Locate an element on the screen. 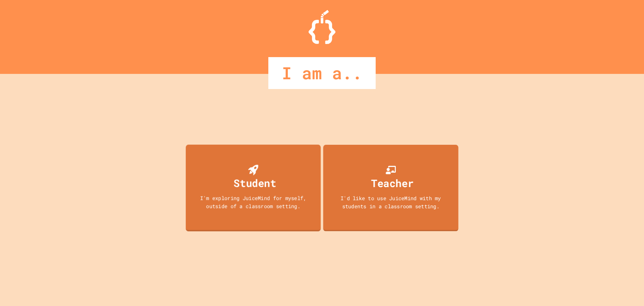 This screenshot has width=644, height=306. div: Student is located at coordinates (255, 183).